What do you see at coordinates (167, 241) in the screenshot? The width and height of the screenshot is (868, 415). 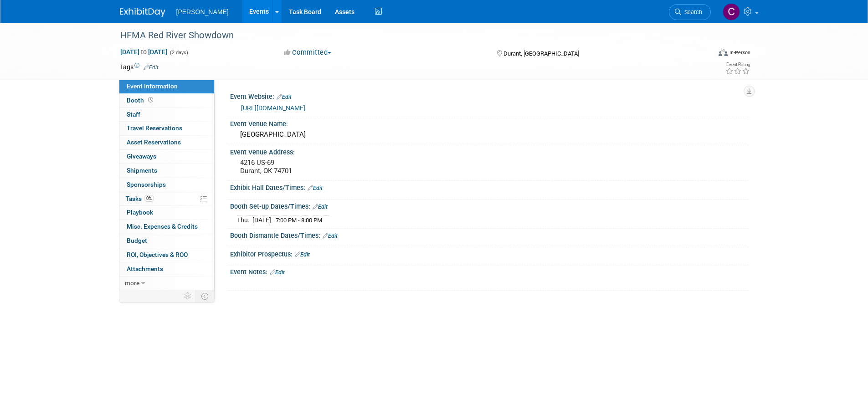 I see `a: Budget` at bounding box center [167, 241].